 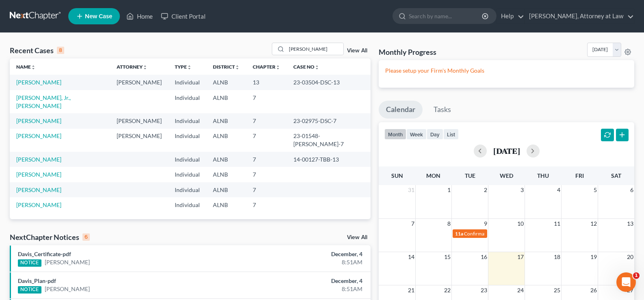 I want to click on span: 18, so click(x=557, y=257).